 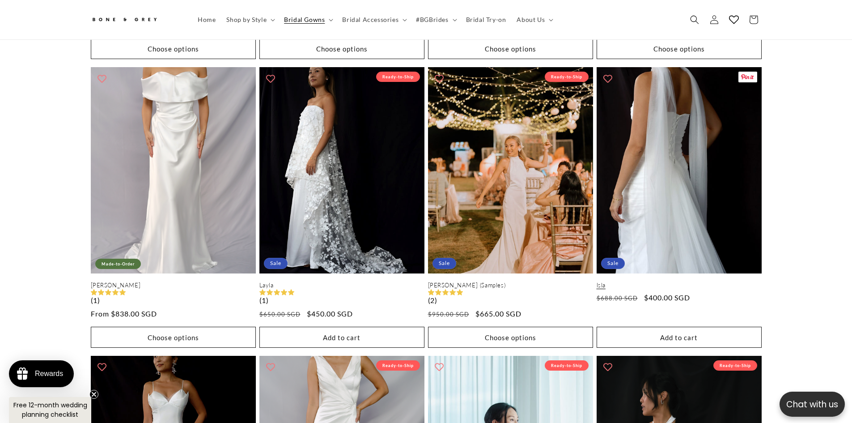 I want to click on span: Free 12-month wedding planning checklist, so click(x=50, y=409).